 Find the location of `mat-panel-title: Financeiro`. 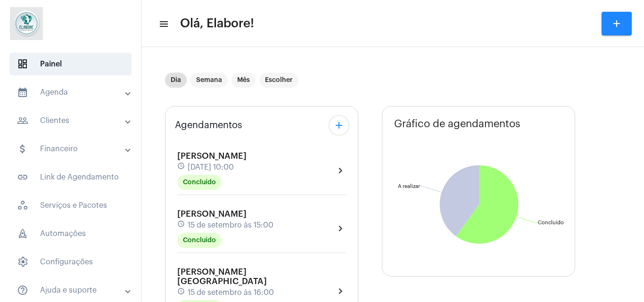

mat-panel-title: Financeiro is located at coordinates (71, 149).